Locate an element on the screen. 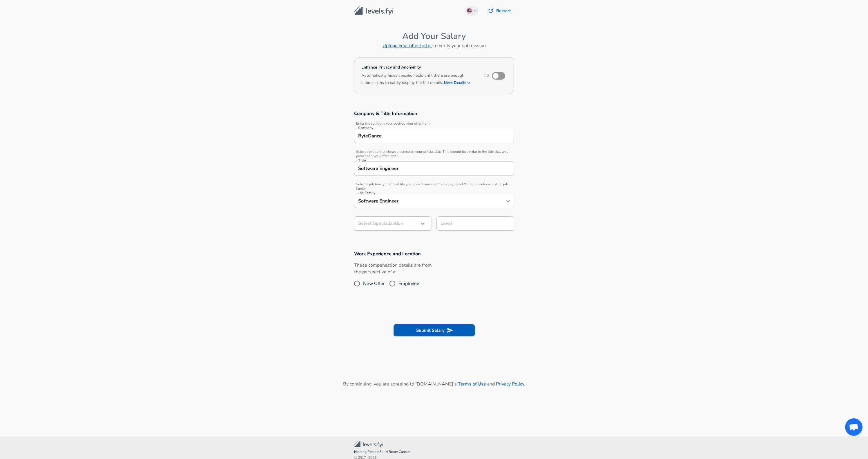 This screenshot has height=459, width=868. label: Title is located at coordinates (362, 160).